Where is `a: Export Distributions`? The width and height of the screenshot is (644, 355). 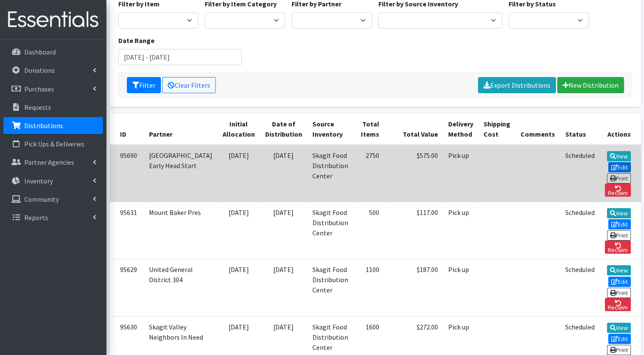 a: Export Distributions is located at coordinates (517, 85).